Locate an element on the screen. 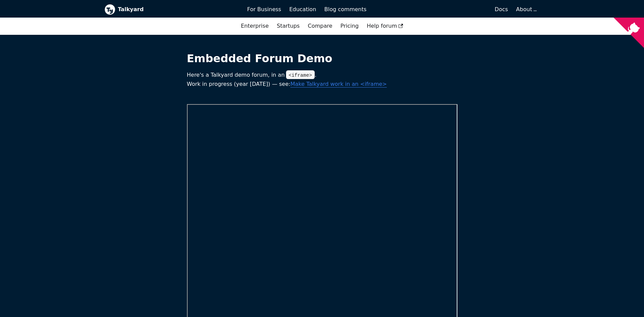 This screenshot has width=644, height=317. a: Enterprise is located at coordinates (255, 26).